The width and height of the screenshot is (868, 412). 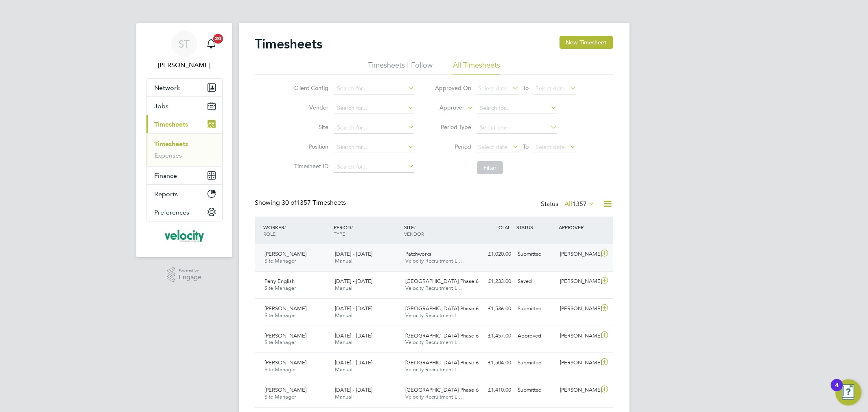 What do you see at coordinates (414, 234) in the screenshot?
I see `span: VENDOR` at bounding box center [414, 234].